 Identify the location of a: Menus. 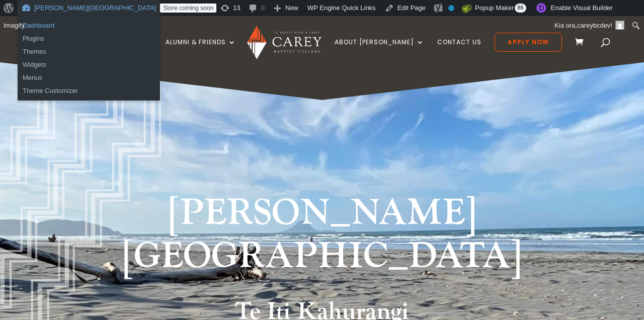
(89, 78).